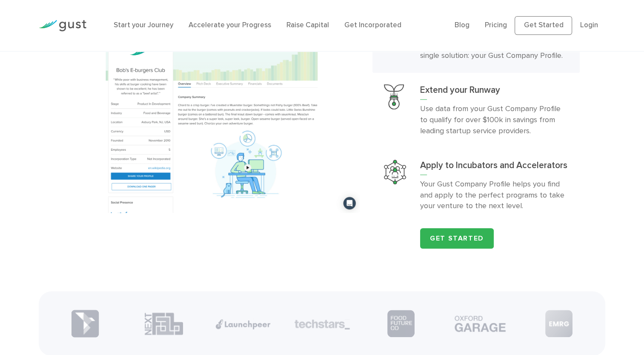  Describe the element at coordinates (494, 92) in the screenshot. I see `h3: Extend your Runway` at that location.